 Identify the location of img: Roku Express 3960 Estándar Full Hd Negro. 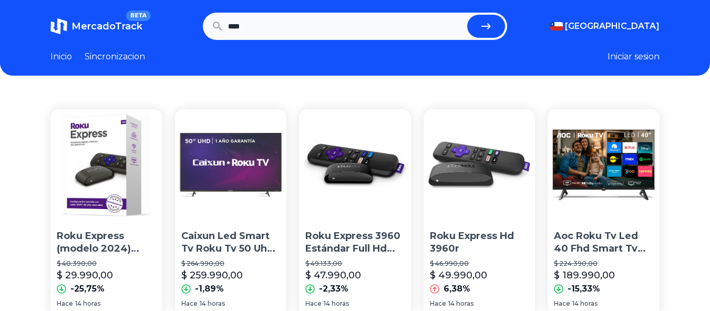
(355, 165).